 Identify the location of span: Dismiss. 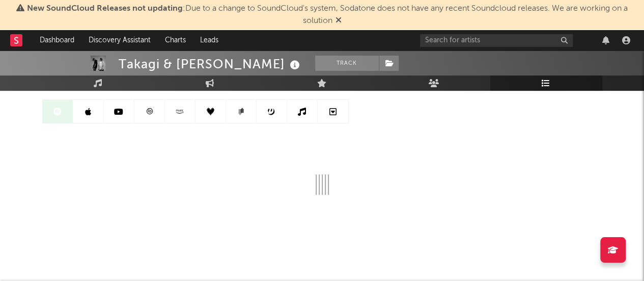
(339, 21).